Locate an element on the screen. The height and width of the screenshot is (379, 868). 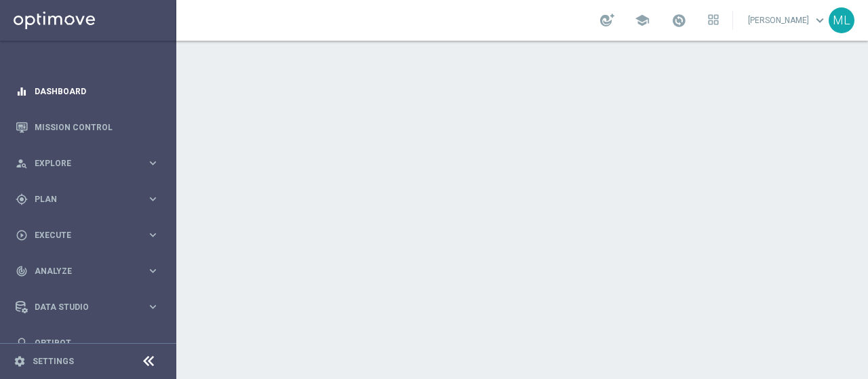
div: lightbulb Optibot is located at coordinates (88, 343).